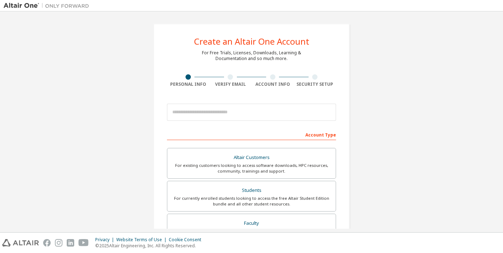  I want to click on div: Verify Email, so click(230, 84).